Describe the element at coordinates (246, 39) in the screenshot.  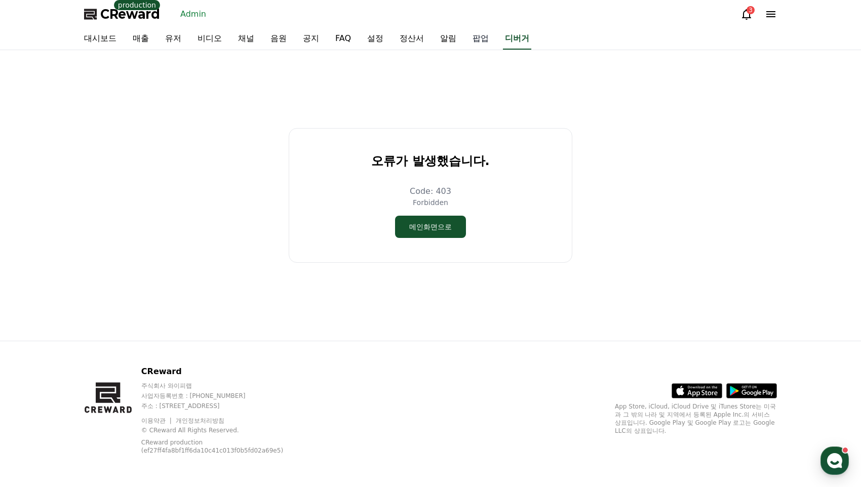
I see `a: 채널` at that location.